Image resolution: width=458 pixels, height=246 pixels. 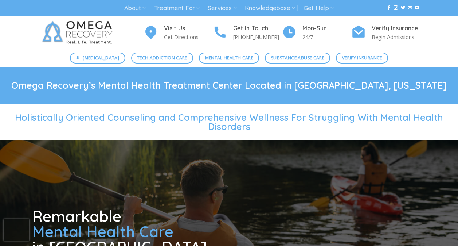 What do you see at coordinates (270, 8) in the screenshot?
I see `a: Knowledgebase` at bounding box center [270, 8].